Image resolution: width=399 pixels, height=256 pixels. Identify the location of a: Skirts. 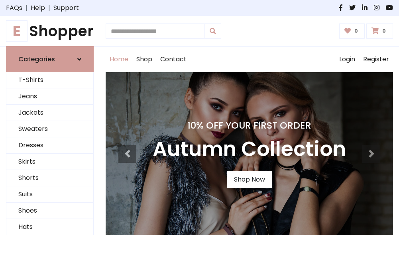
(50, 162).